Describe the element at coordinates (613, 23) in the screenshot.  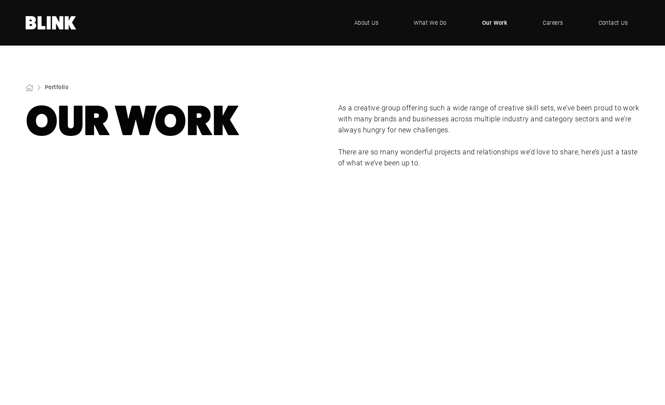
I see `span: Contact Us` at that location.